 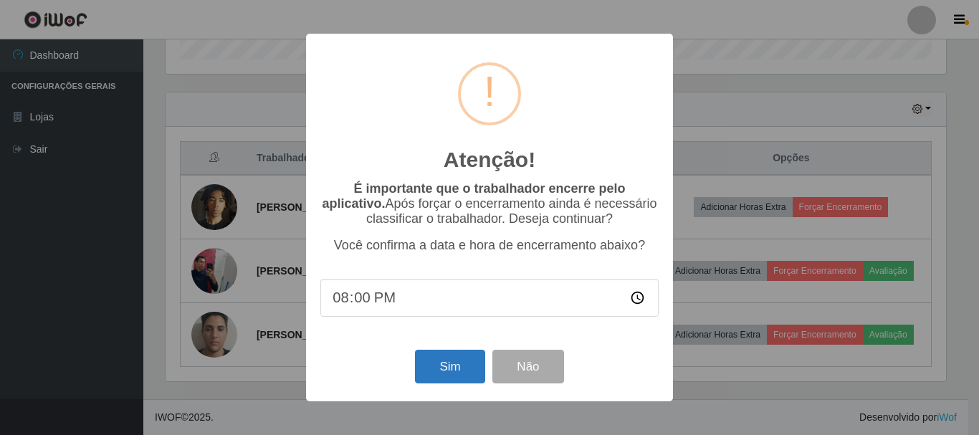 What do you see at coordinates (449, 366) in the screenshot?
I see `button: Sim` at bounding box center [449, 366].